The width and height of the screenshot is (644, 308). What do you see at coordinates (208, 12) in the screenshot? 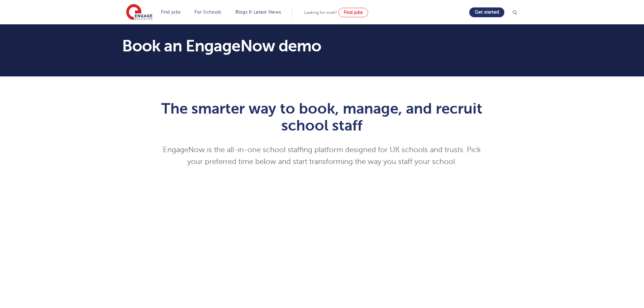
I see `a: For Schools` at bounding box center [208, 12].